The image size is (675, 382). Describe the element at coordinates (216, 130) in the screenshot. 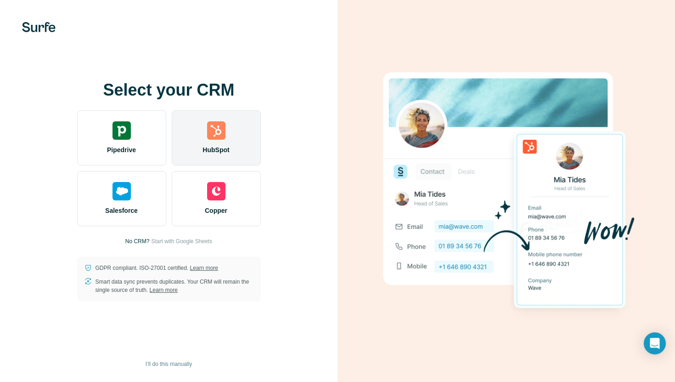

I see `img: hubspot's logo` at that location.